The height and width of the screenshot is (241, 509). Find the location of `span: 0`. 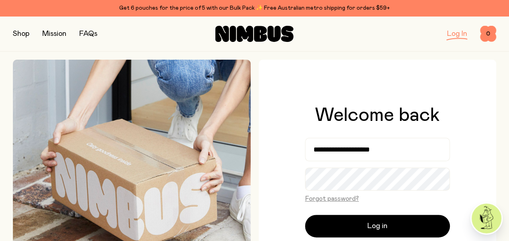

span: 0 is located at coordinates (488, 34).